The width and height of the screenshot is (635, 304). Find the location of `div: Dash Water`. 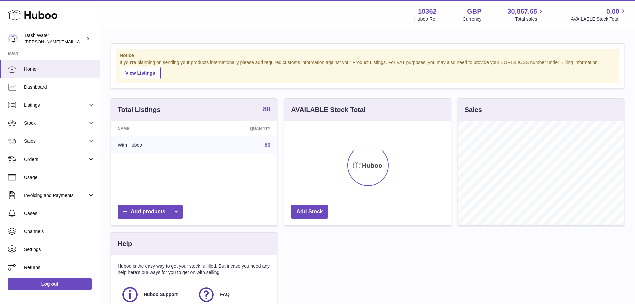

div: Dash Water is located at coordinates (55, 39).